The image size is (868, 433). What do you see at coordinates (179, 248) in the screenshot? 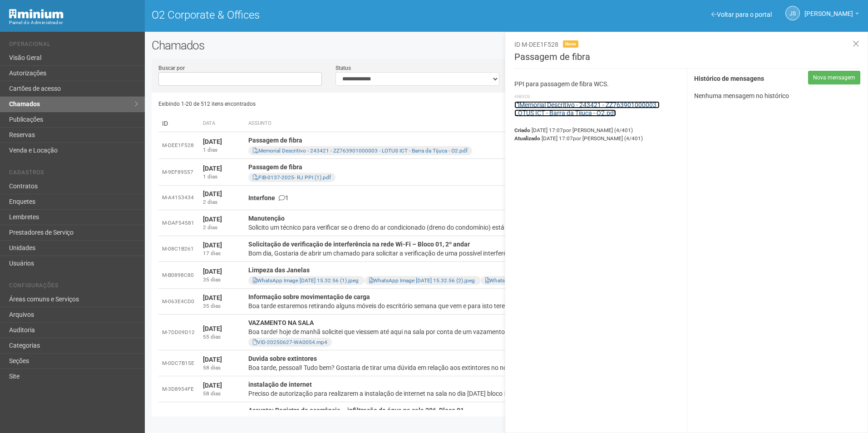
I see `td: M-08C1B261` at bounding box center [179, 248].